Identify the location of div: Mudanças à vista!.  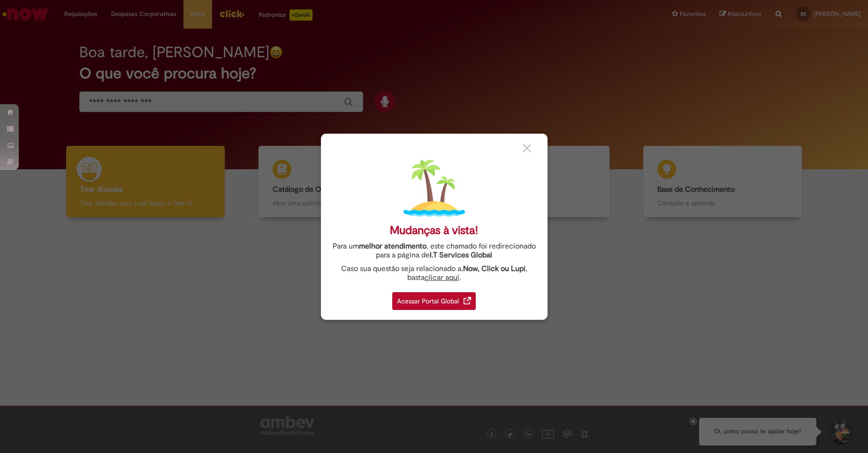
(434, 230).